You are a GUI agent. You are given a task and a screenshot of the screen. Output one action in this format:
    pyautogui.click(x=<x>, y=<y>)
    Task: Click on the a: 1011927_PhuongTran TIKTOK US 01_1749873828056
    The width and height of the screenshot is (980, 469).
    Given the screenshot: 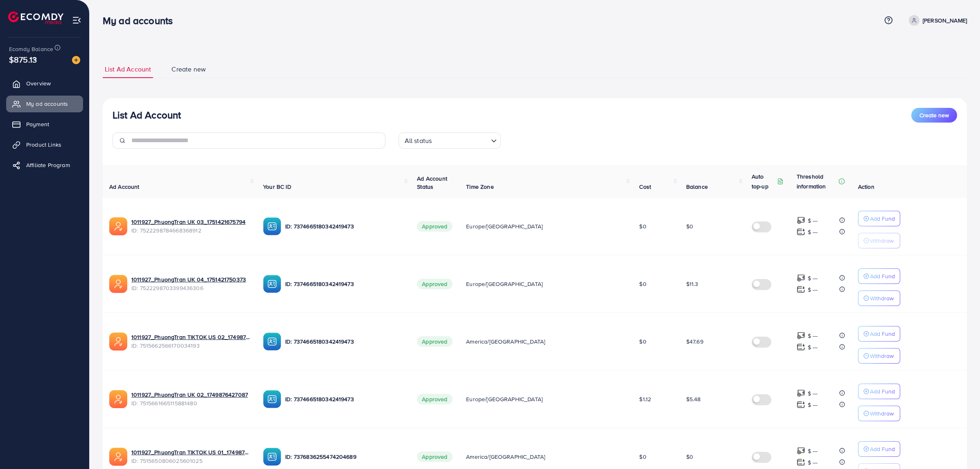 What is the action you would take?
    pyautogui.click(x=191, y=453)
    